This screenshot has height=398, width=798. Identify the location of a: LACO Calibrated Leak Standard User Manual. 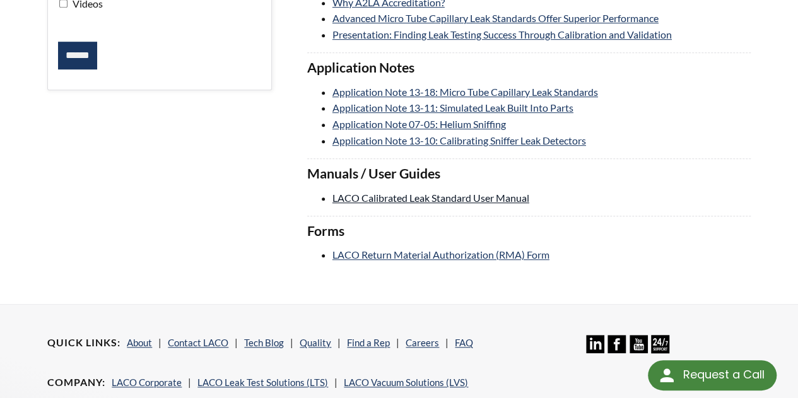
(431, 197).